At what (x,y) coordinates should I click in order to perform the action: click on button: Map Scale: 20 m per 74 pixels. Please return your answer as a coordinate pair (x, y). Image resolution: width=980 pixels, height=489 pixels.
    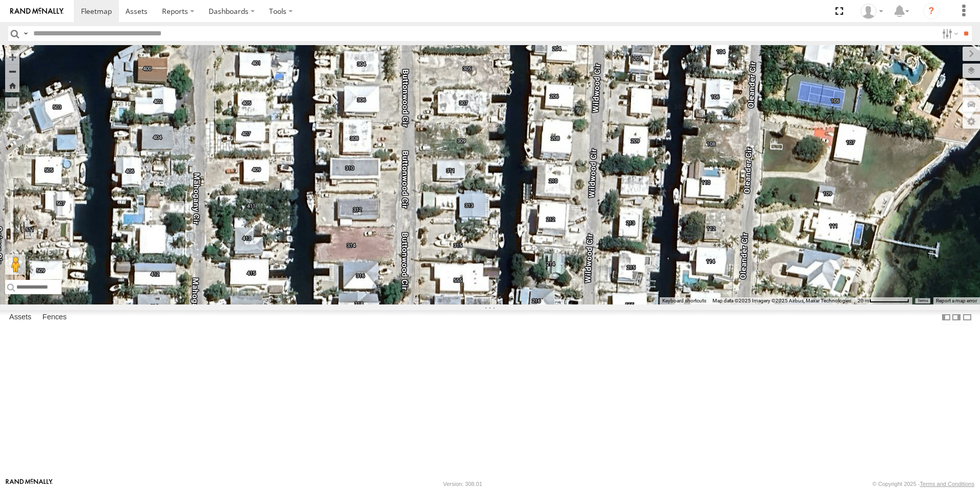
    Looking at the image, I should click on (883, 301).